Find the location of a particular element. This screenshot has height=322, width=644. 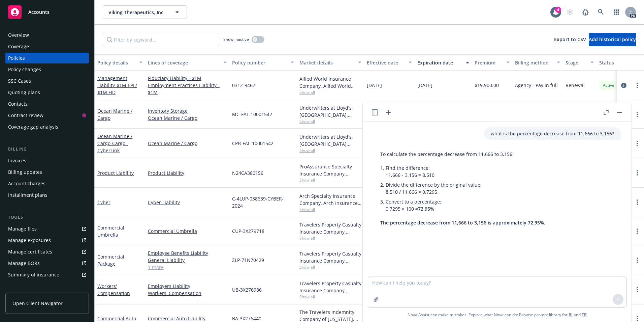

span: - $1M EPL/ $1M FID is located at coordinates (117, 89).